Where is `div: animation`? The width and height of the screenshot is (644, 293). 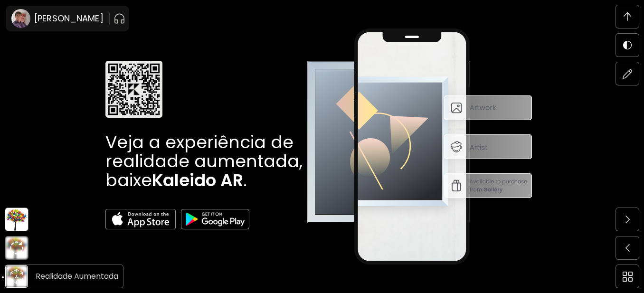 div: animation is located at coordinates (17, 276).